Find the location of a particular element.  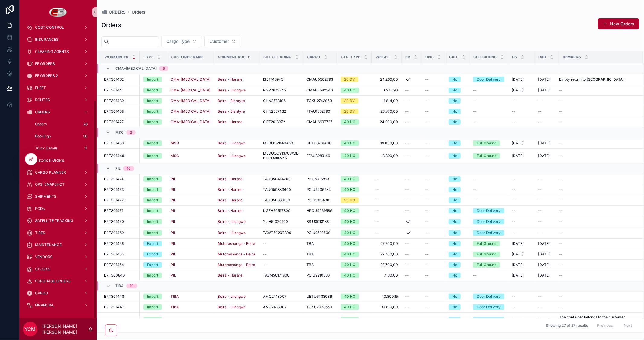

span: CMAU6697725 is located at coordinates (319, 122).